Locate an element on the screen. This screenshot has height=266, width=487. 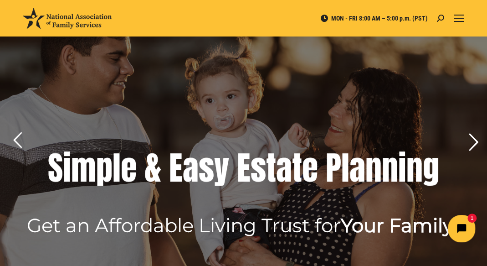
button: Open chat widget is located at coordinates (135, 21).